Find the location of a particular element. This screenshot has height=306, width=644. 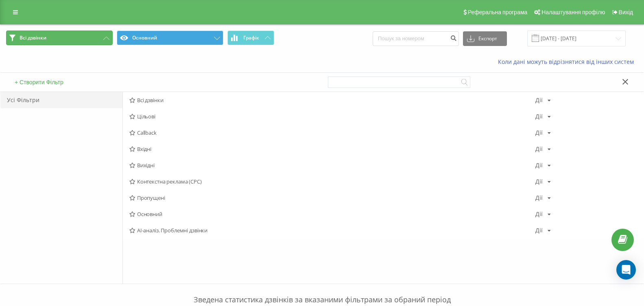

span: Пропущені is located at coordinates (332, 197).